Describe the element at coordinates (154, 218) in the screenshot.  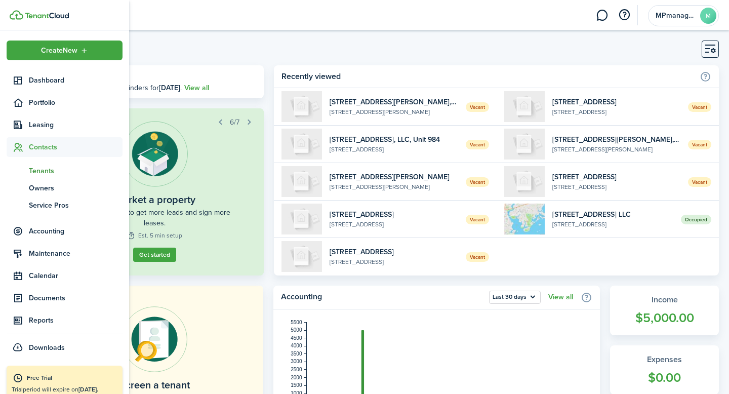
I see `widget-step-description: Market a listing to get more leads and sign more leases.` at that location.